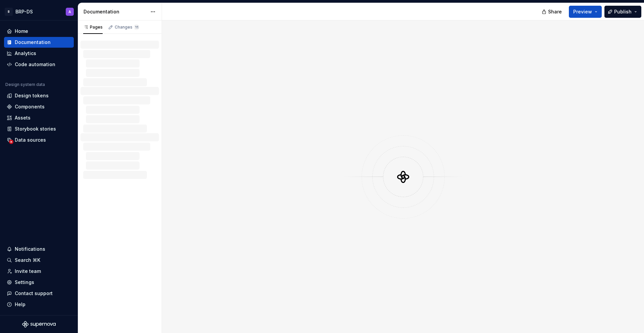 The width and height of the screenshot is (644, 333). What do you see at coordinates (583, 12) in the screenshot?
I see `span: Preview` at bounding box center [583, 12].